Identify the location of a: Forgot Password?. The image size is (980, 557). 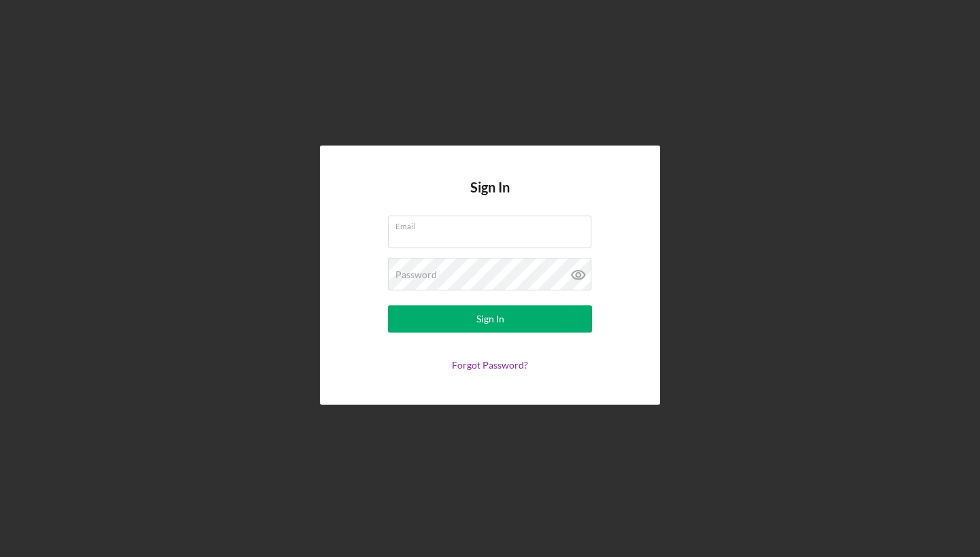
(490, 365).